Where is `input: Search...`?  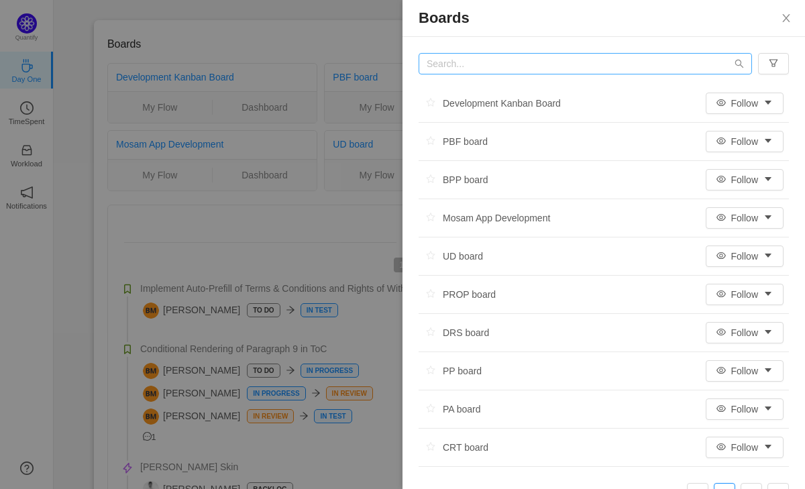
input: Search... is located at coordinates (585, 64).